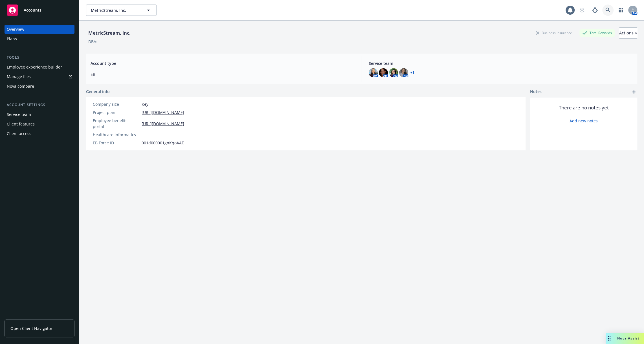 This screenshot has width=644, height=344. I want to click on a: +1, so click(413, 72).